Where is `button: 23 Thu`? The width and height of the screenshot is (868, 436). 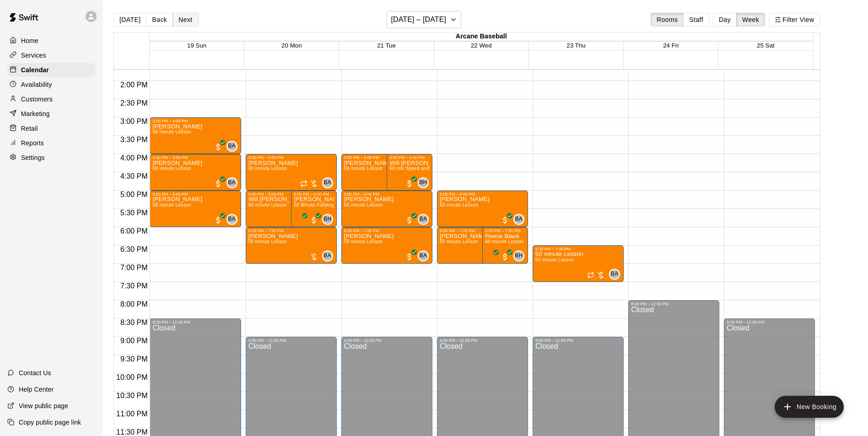
button: 23 Thu is located at coordinates (575, 45).